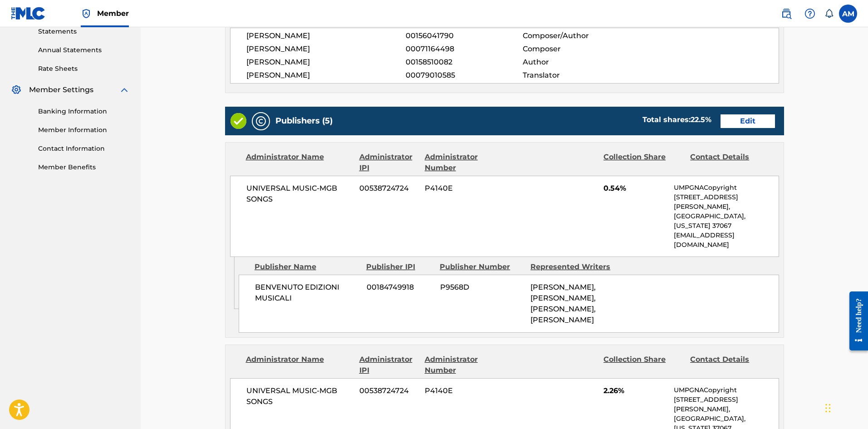 The image size is (868, 429). What do you see at coordinates (400, 287) in the screenshot?
I see `span: 00184749918` at bounding box center [400, 287].